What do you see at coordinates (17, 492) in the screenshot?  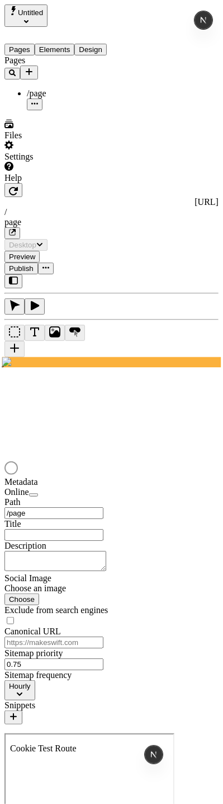 I see `span: Online` at bounding box center [17, 492].